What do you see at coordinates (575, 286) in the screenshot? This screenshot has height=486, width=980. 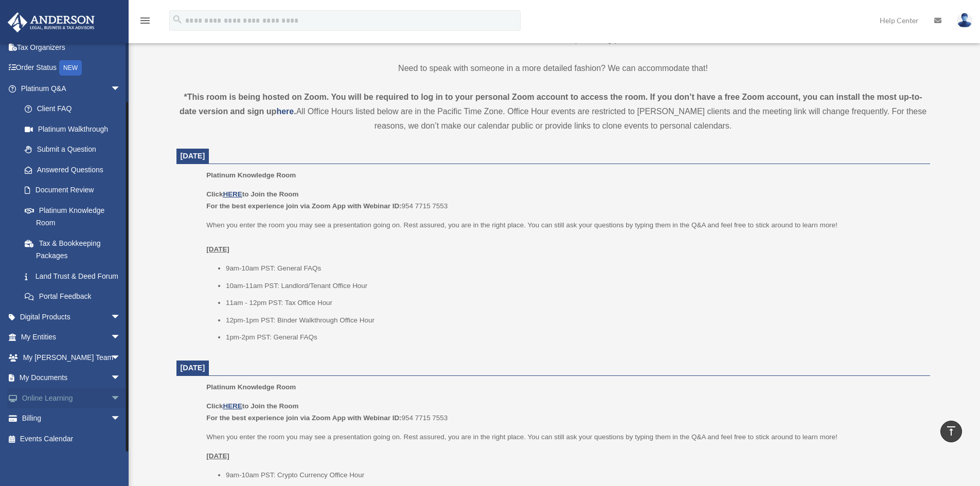 I see `li: 10am-11am PST: Landlord/Tenant Office Hour` at bounding box center [575, 286].